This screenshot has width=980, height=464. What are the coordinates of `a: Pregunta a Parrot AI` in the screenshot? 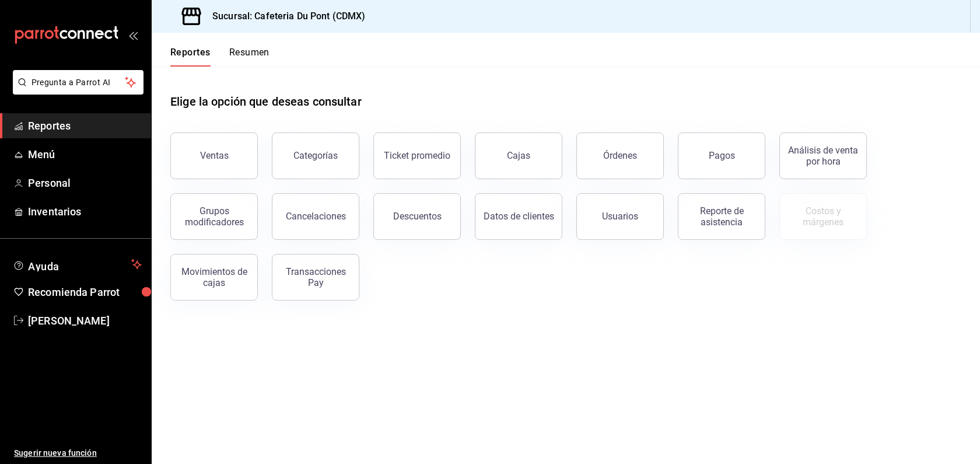 It's located at (76, 91).